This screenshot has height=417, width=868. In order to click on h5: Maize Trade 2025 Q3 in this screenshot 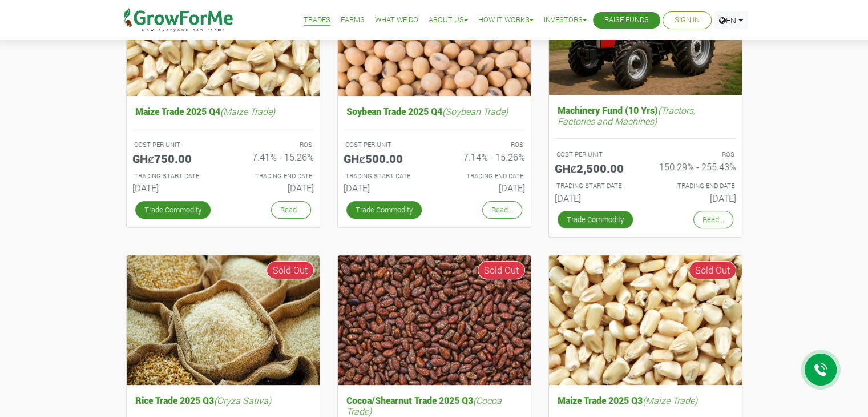, I will do `click(646, 400)`.